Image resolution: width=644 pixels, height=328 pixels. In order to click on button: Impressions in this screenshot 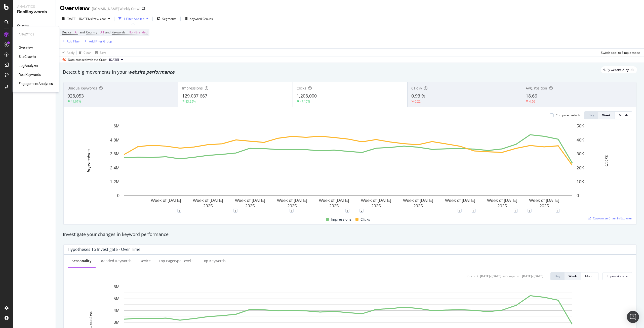, I will do `click(618, 276)`.